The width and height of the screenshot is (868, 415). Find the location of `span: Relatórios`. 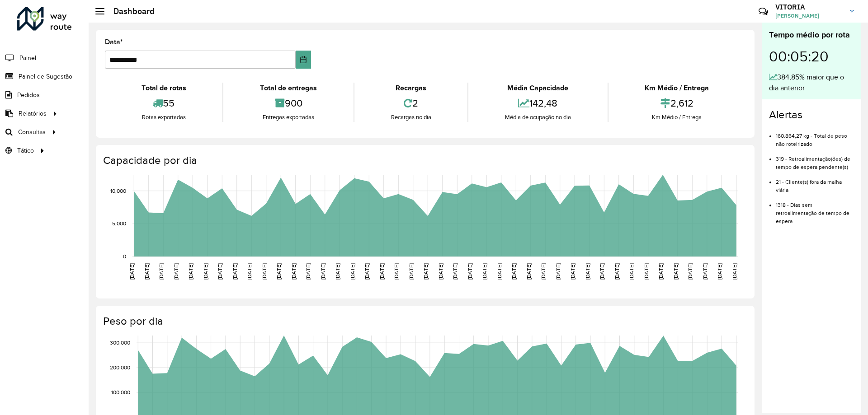

span: Relatórios is located at coordinates (33, 114).